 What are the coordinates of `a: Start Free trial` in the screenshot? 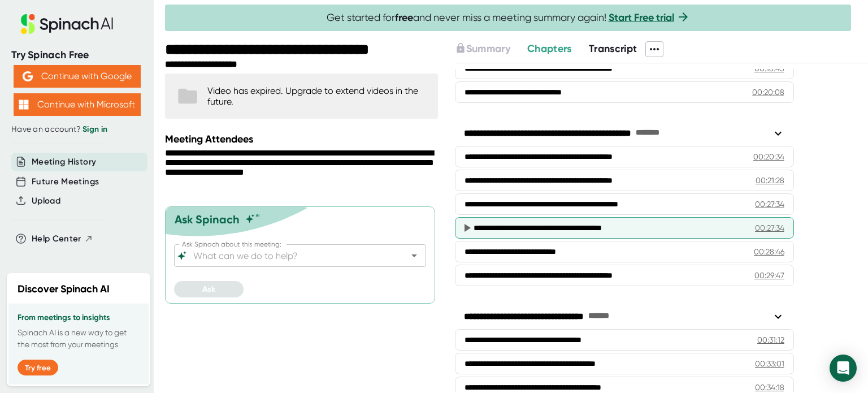 It's located at (642, 17).